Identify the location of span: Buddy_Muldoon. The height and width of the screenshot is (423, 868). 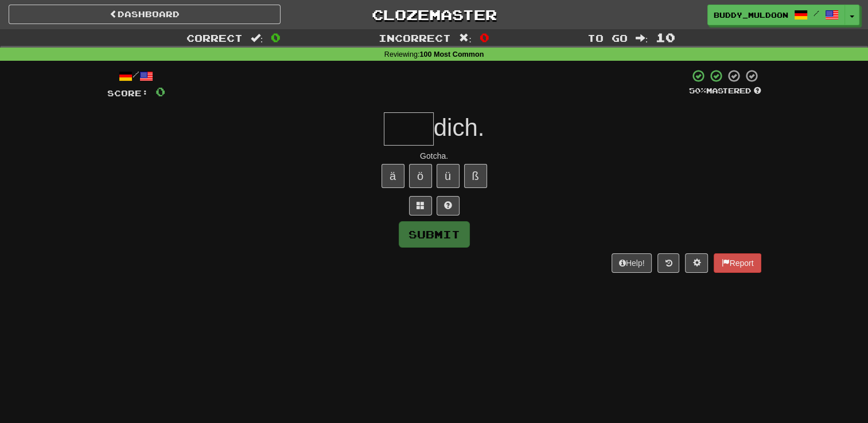
(751, 15).